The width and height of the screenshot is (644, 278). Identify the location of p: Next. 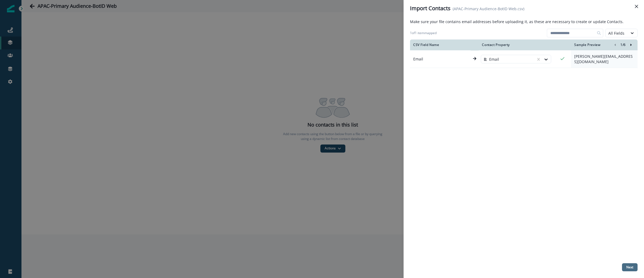
(630, 267).